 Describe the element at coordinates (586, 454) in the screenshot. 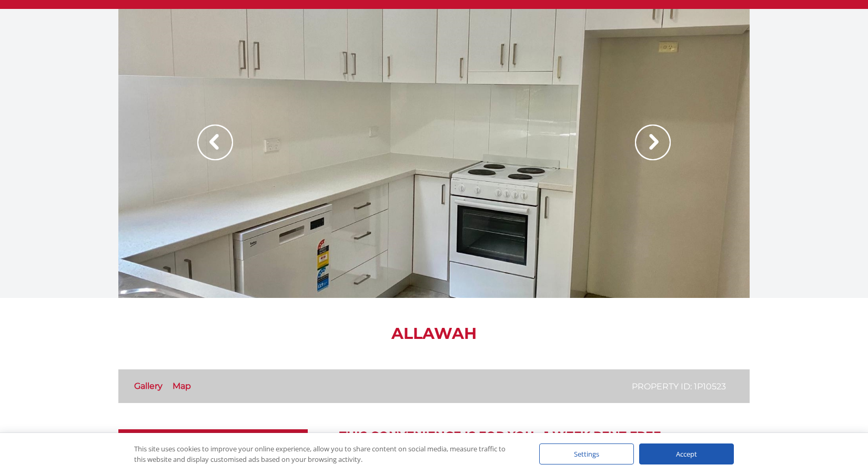

I see `div: Settings` at that location.